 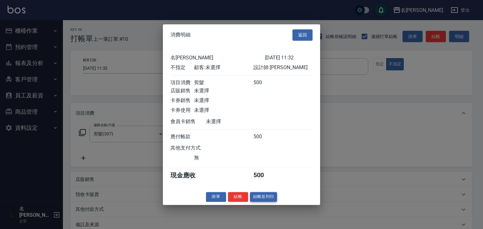 What do you see at coordinates (303, 35) in the screenshot?
I see `button: 返回` at bounding box center [303, 35].